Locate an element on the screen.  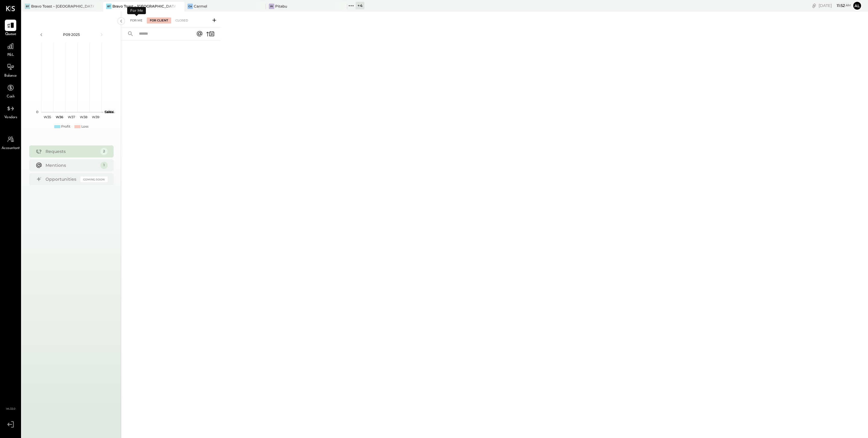
div: Pi is located at coordinates (271, 6).